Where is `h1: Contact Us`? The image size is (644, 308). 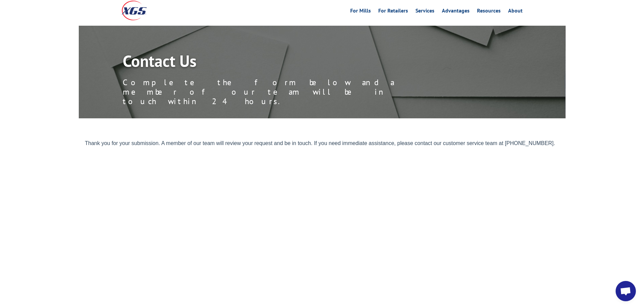 h1: Contact Us is located at coordinates (275, 63).